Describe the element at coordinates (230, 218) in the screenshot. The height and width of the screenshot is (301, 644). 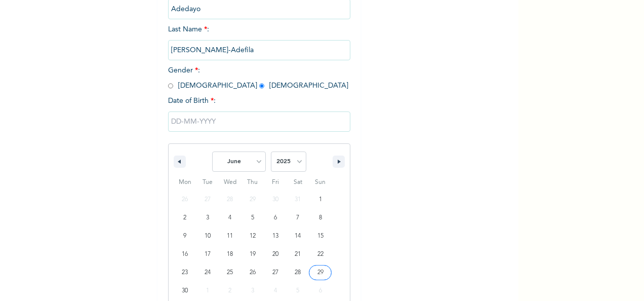
I see `button: 4` at that location.